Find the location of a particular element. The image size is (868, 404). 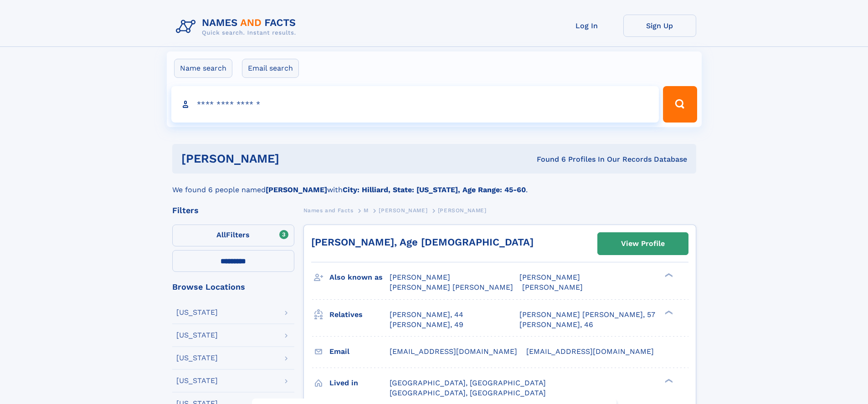

h3: Also known as is located at coordinates (359, 277).